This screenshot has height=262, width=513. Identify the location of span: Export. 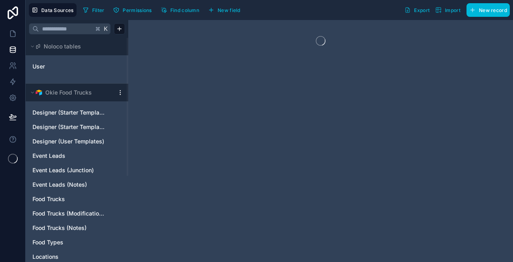
(421, 10).